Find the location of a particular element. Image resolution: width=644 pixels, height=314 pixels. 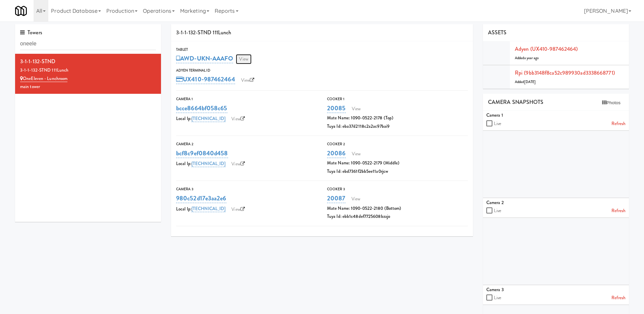

img: Micromart is located at coordinates (21, 11).